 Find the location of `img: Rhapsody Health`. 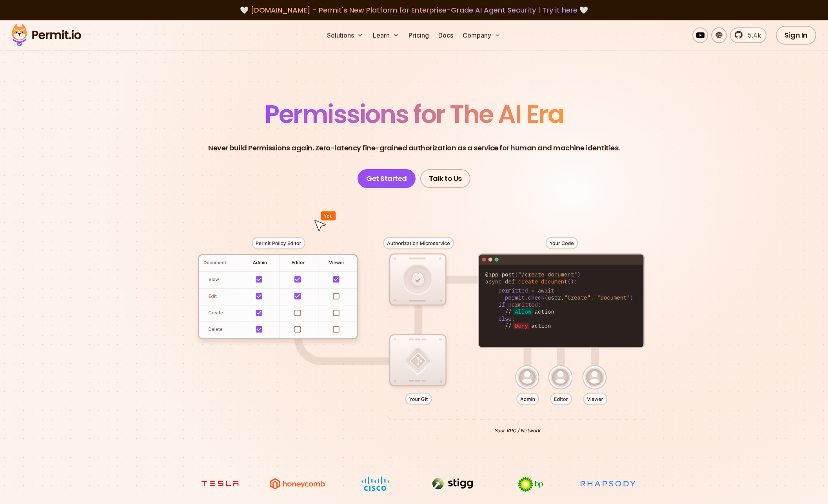

img: Rhapsody Health is located at coordinates (608, 484).